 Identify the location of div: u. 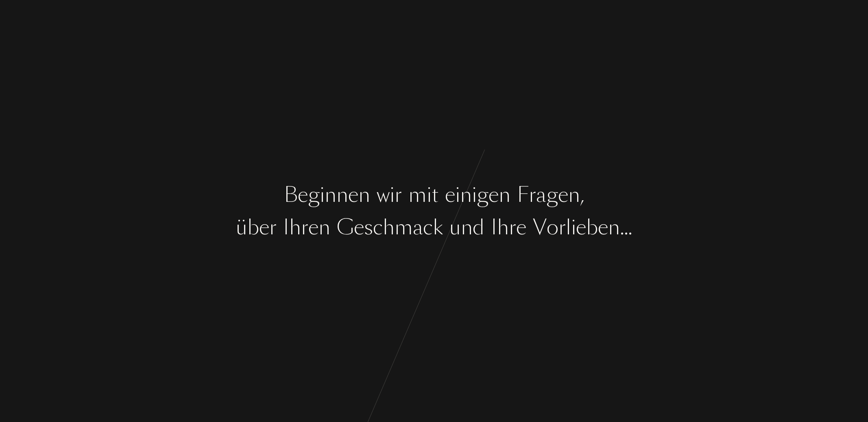
(455, 227).